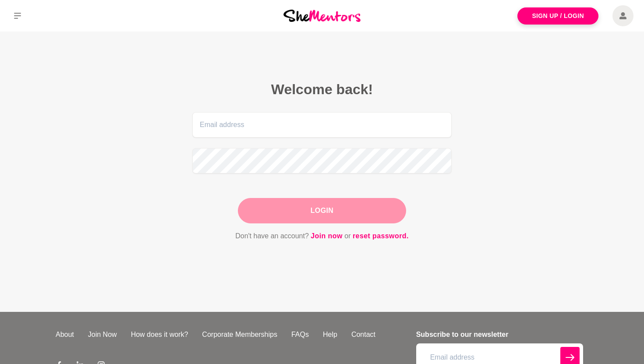 Image resolution: width=644 pixels, height=364 pixels. Describe the element at coordinates (322, 89) in the screenshot. I see `h2: Welcome back!` at that location.